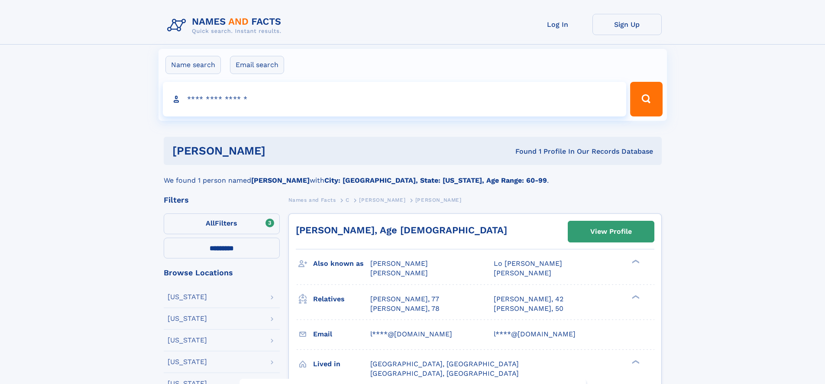 This screenshot has width=825, height=384. I want to click on h3: Relatives, so click(342, 299).